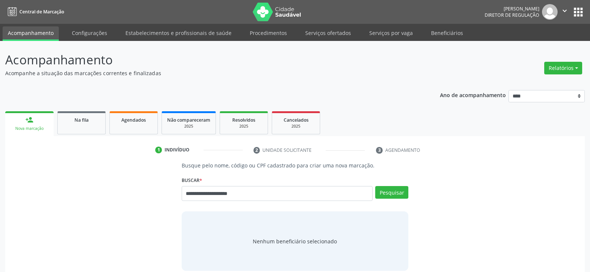  What do you see at coordinates (35, 12) in the screenshot?
I see `a: Central de Marcação` at bounding box center [35, 12].